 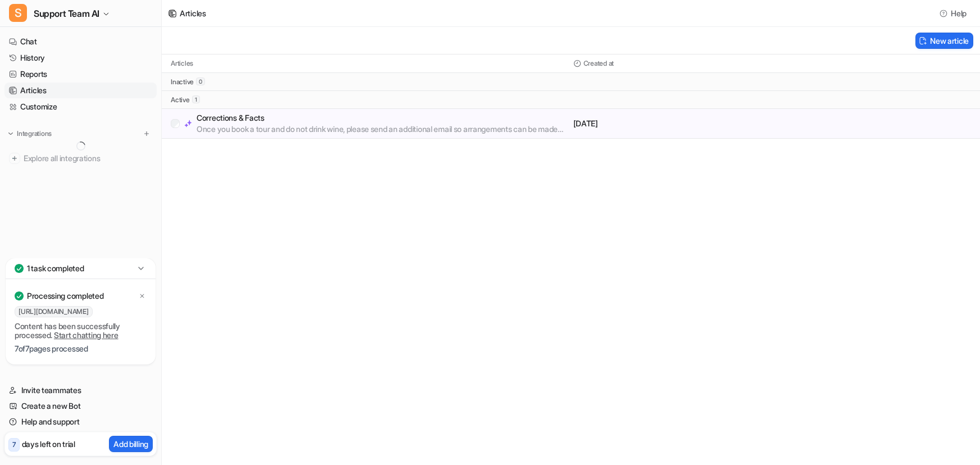 I want to click on p: inactive, so click(x=182, y=82).